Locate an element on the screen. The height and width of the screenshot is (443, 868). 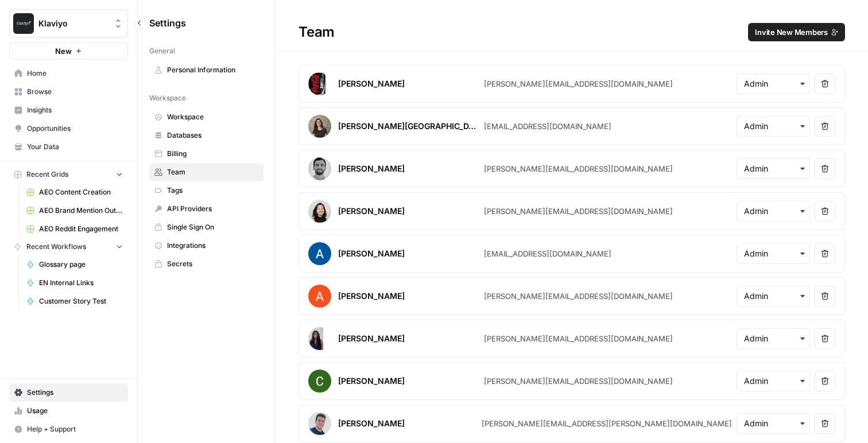
span: Single Sign On is located at coordinates (213, 227).